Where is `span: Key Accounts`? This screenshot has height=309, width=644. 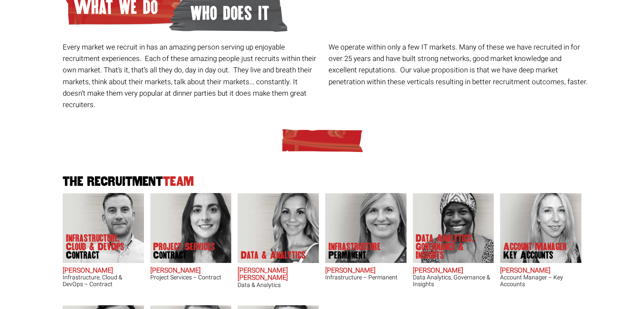
span: Key Accounts is located at coordinates (535, 255).